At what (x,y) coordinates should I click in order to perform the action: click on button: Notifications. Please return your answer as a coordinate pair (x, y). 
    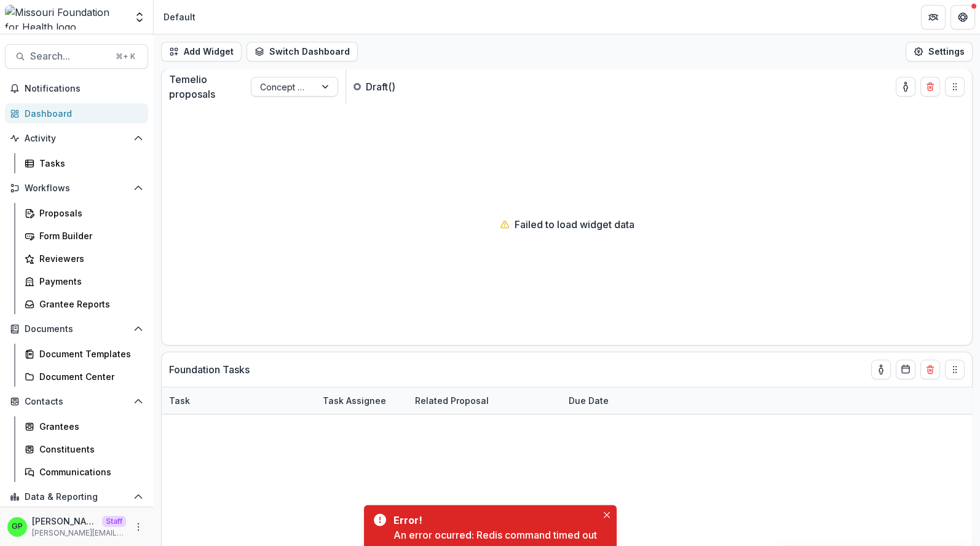
    Looking at the image, I should click on (76, 89).